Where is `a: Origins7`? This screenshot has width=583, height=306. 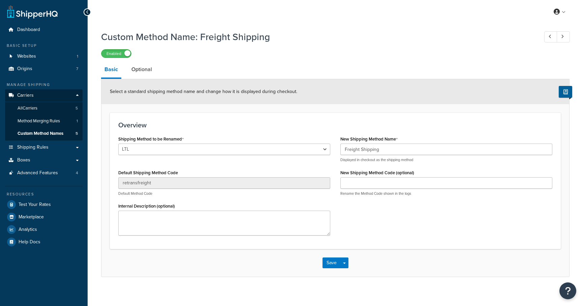
a: Origins7 is located at coordinates (44, 69).